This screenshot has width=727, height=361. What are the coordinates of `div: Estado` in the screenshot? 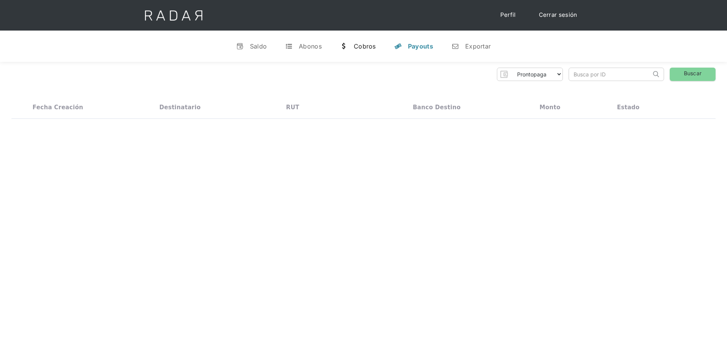 It's located at (628, 107).